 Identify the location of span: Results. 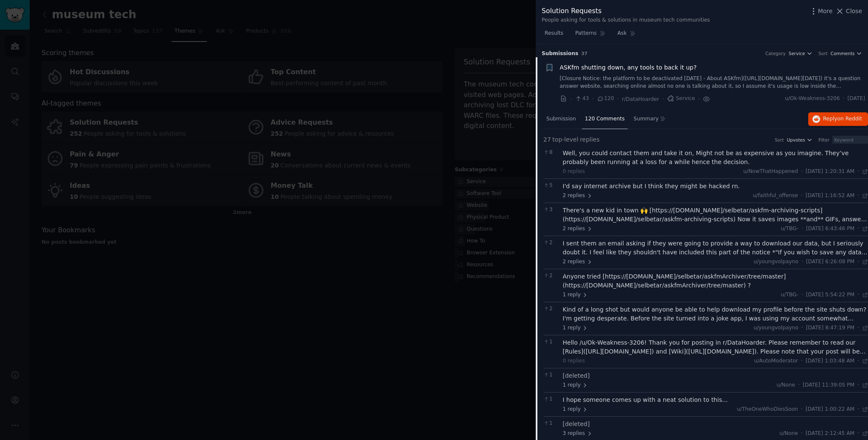
(554, 34).